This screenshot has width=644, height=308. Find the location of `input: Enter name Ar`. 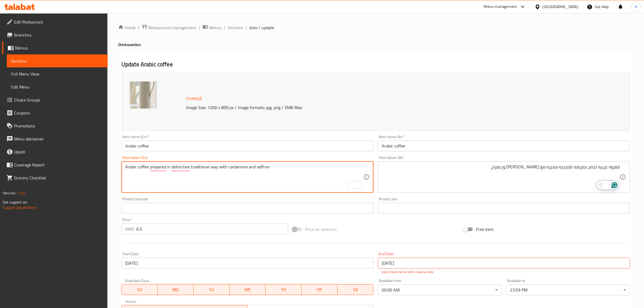

input: Enter name Ar is located at coordinates (504, 145).